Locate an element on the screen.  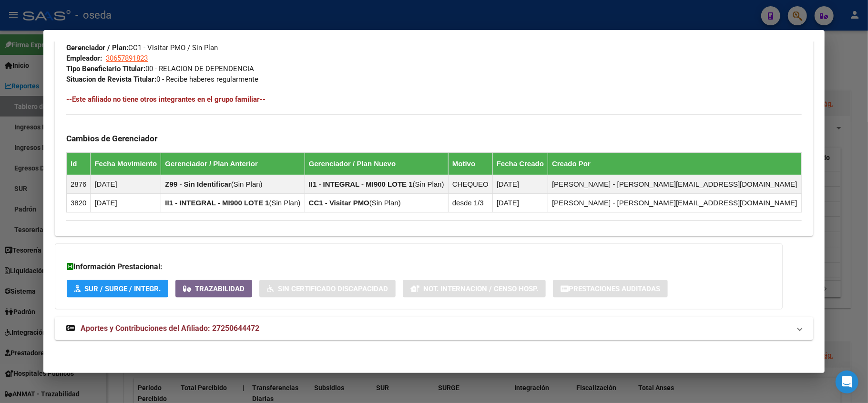
strong: Tipo Beneficiario Titular: is located at coordinates (106, 69).